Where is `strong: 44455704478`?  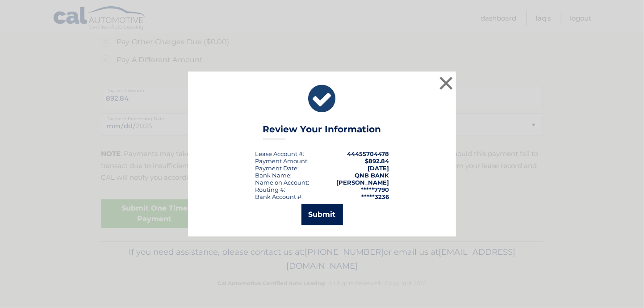 strong: 44455704478 is located at coordinates (368, 154).